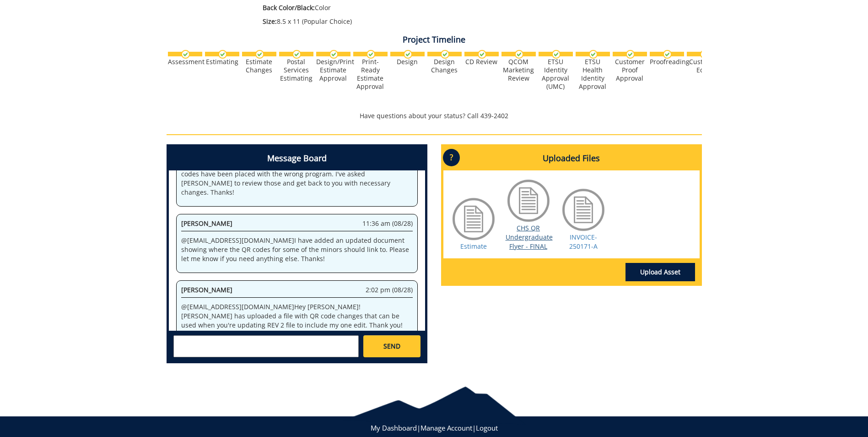 The image size is (868, 437). What do you see at coordinates (556, 74) in the screenshot?
I see `div: ETSU Identity Approval (UMC)` at bounding box center [556, 74].